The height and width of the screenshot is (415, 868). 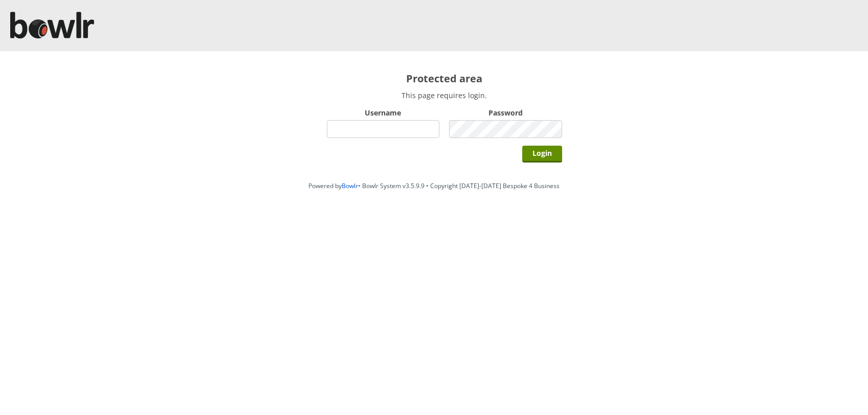 I want to click on label: Username, so click(x=383, y=113).